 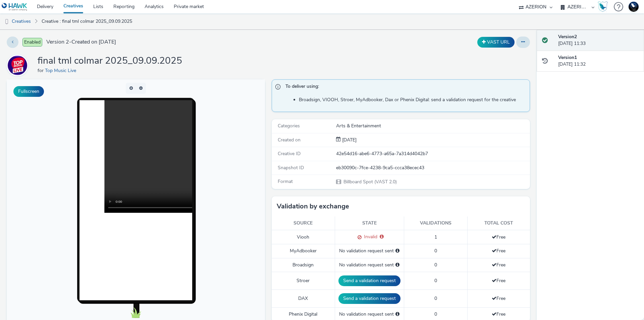 I want to click on a: Creative : final tml colmar 2025_09.09.2025, so click(x=87, y=21).